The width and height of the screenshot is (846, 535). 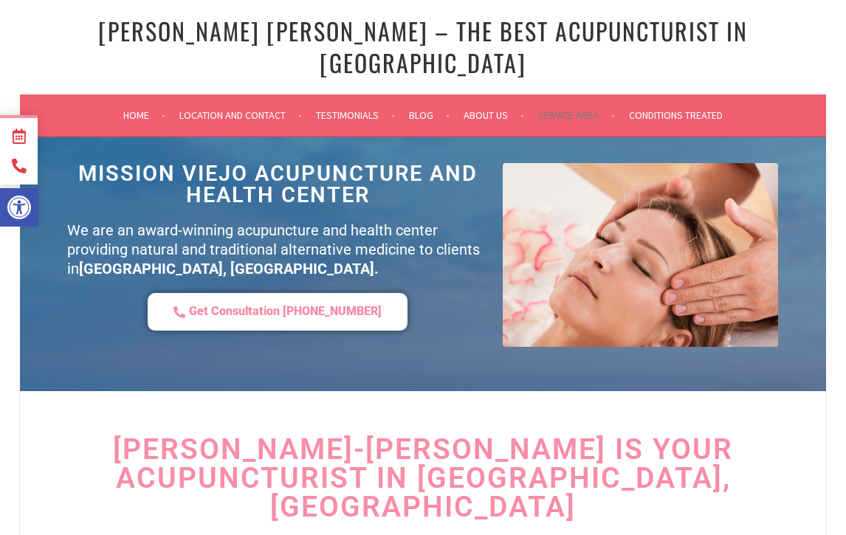 I want to click on a: Testimonials, so click(x=355, y=115).